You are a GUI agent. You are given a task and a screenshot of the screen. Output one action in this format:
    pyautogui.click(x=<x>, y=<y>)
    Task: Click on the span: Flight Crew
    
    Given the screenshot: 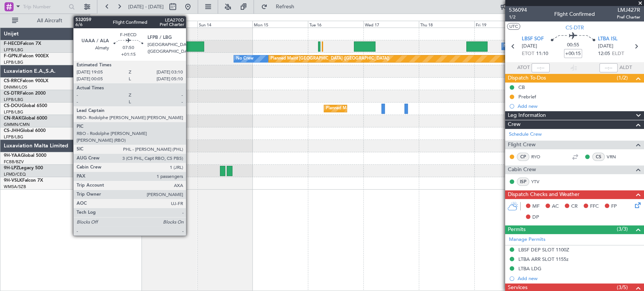 What is the action you would take?
    pyautogui.click(x=522, y=145)
    